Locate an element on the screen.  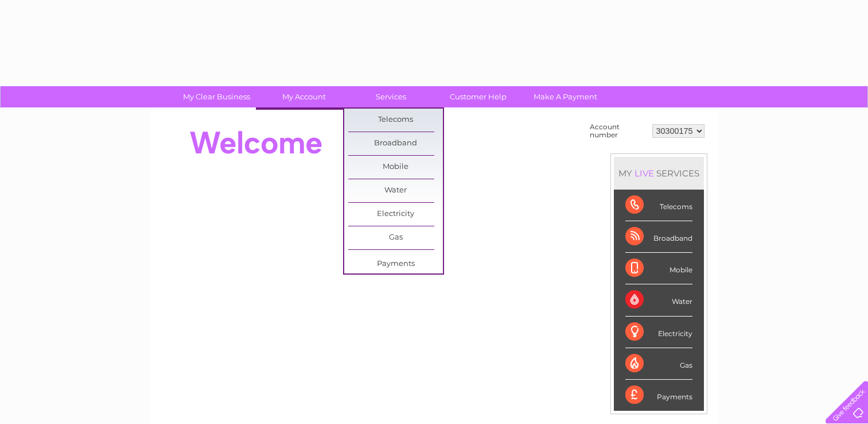
a: Bills and Payments is located at coordinates (309, 120).